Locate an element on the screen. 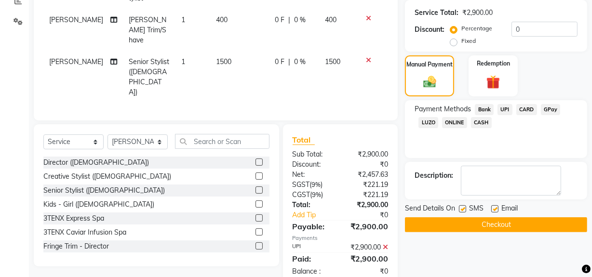 The image size is (592, 277). label: Percentage is located at coordinates (477, 28).